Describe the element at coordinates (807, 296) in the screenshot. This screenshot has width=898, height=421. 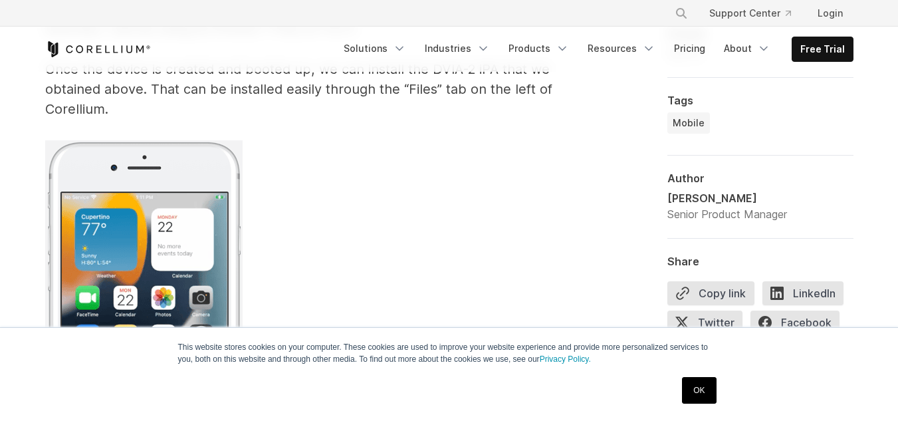
I see `a: LinkedIn` at that location.